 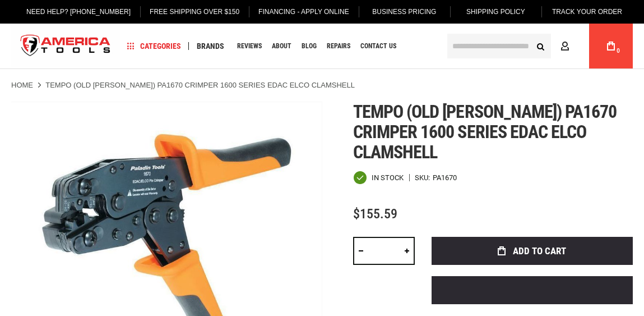 What do you see at coordinates (539, 251) in the screenshot?
I see `span: Add to Cart` at bounding box center [539, 251].